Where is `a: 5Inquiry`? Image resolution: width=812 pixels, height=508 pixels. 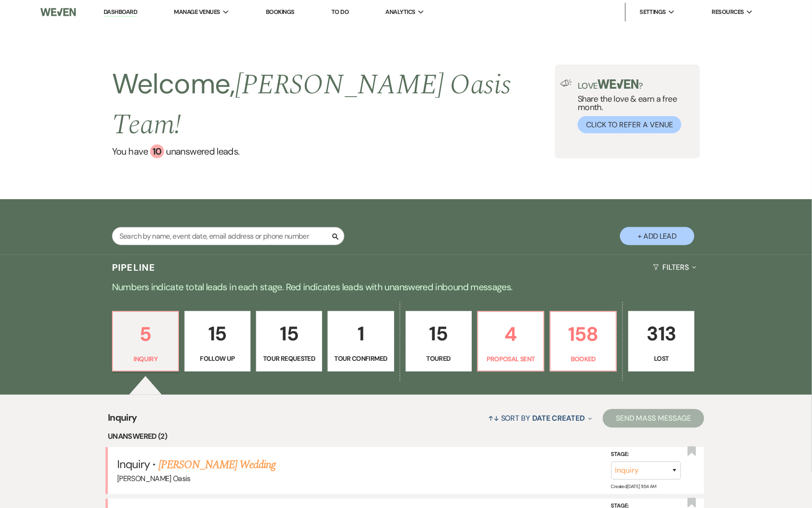
a: 5Inquiry is located at coordinates (146, 341).